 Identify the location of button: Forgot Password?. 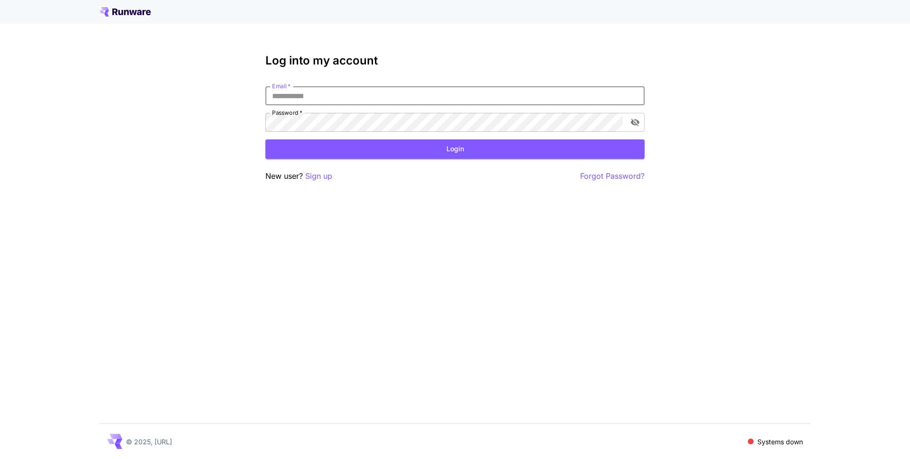
(612, 176).